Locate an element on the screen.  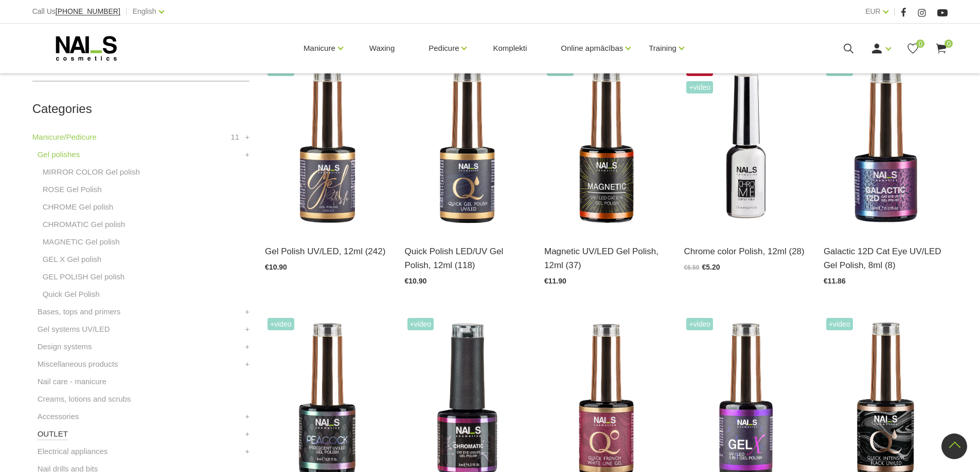
a: Quick Polish LED/UV Gel Polish, 12ml (118) is located at coordinates (467, 259).